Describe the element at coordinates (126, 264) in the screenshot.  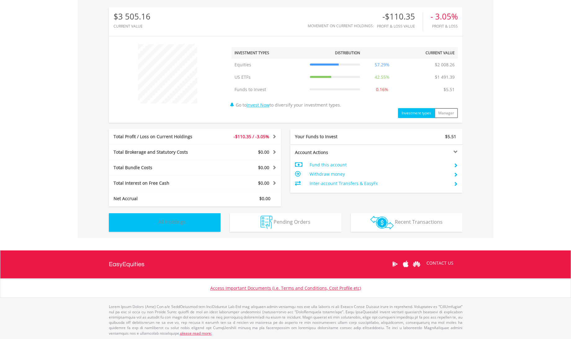
I see `div: EasyEquities` at that location.